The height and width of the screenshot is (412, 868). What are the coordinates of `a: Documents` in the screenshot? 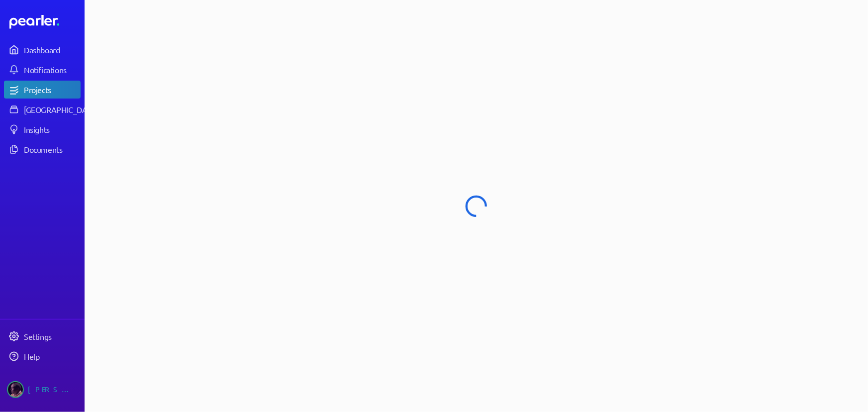 It's located at (42, 150).